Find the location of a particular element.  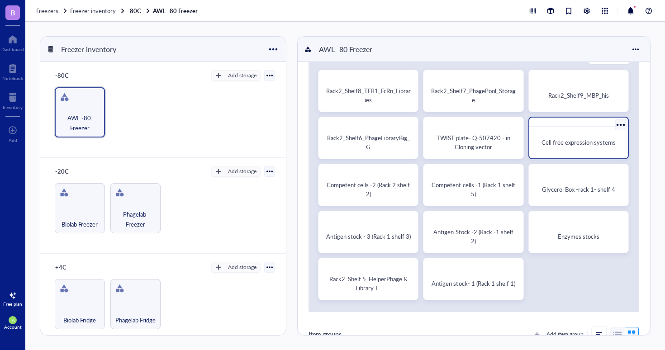

span: Cell free expression systems is located at coordinates (579, 142).